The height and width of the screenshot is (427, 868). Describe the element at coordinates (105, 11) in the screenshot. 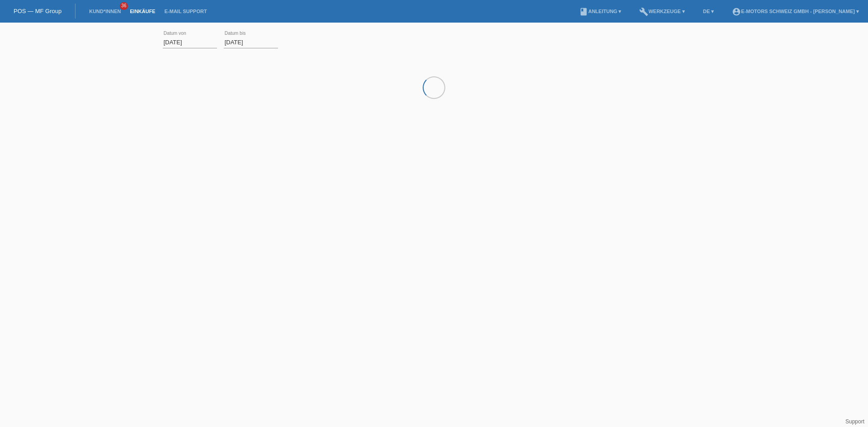

I see `a: Kund*innen` at that location.